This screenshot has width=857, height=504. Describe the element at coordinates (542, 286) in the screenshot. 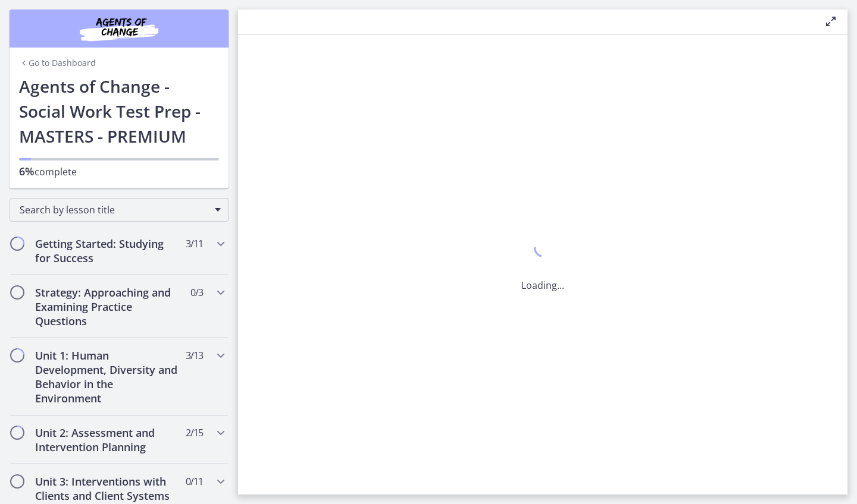

I see `p: Loading...` at that location.